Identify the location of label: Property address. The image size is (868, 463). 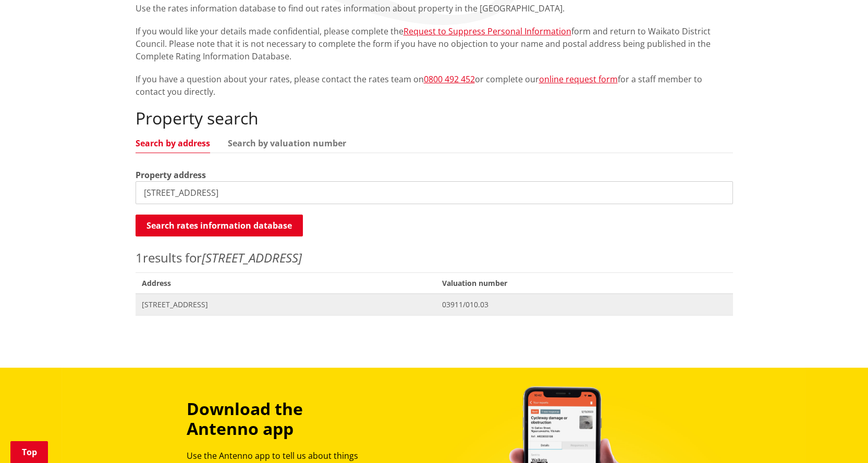
(171, 175).